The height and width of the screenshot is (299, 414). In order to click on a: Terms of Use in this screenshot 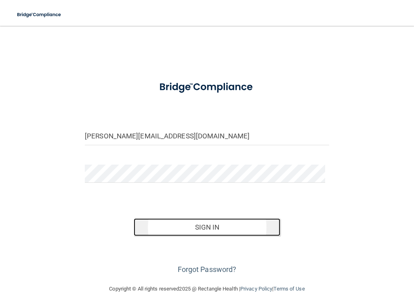, I will do `click(289, 289)`.